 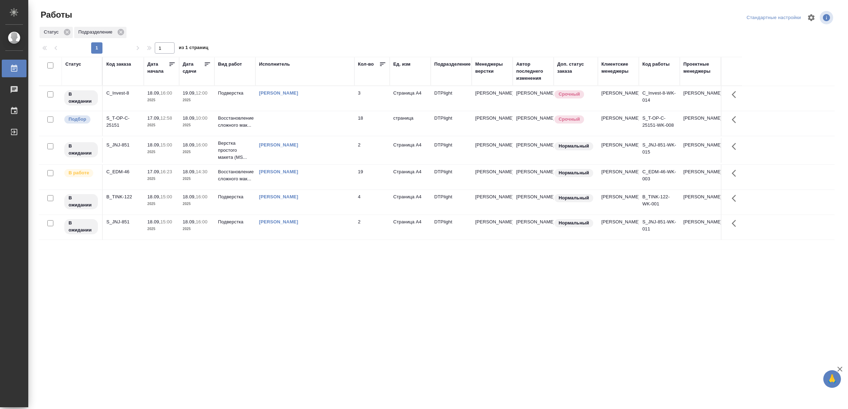 What do you see at coordinates (55, 15) in the screenshot?
I see `span: Работы` at bounding box center [55, 15].